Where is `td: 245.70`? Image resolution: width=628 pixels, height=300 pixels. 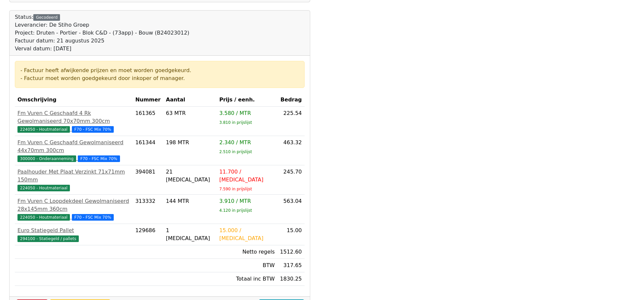
td: 245.70 is located at coordinates (291, 180).